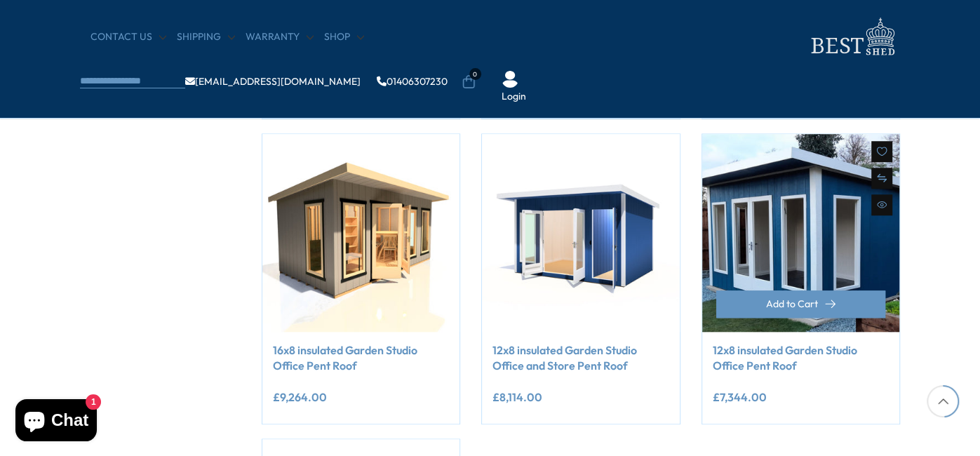 Image resolution: width=980 pixels, height=456 pixels. Describe the element at coordinates (739, 397) in the screenshot. I see `ins: £7,344.00` at that location.